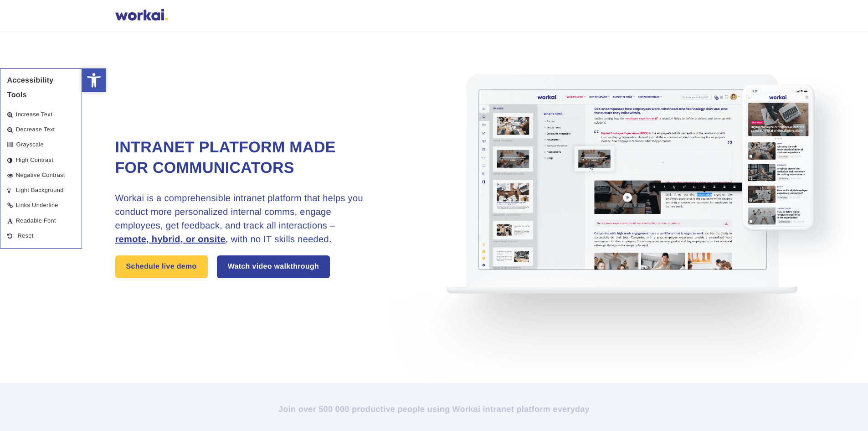  I want to click on a: Schedule live demo, so click(161, 267).